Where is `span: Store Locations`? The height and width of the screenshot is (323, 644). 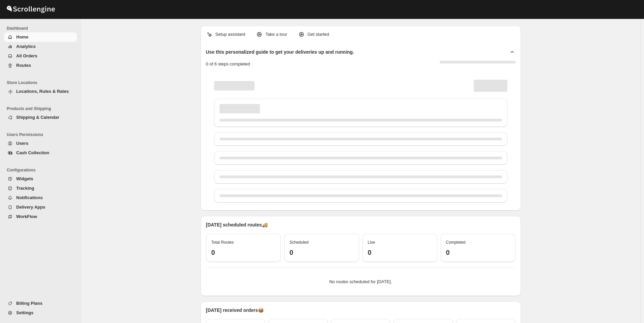
span: Store Locations is located at coordinates (42, 83).